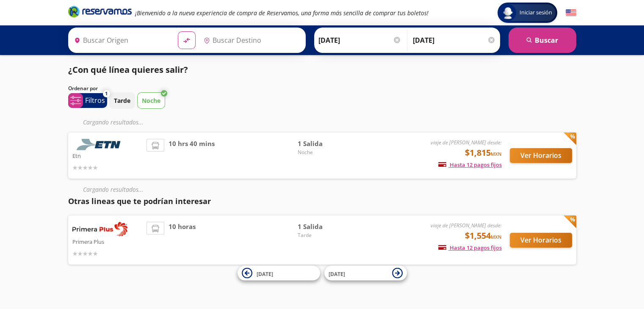 The width and height of the screenshot is (644, 309). What do you see at coordinates (108, 242) in the screenshot?
I see `p: Primera Plus` at bounding box center [108, 242].